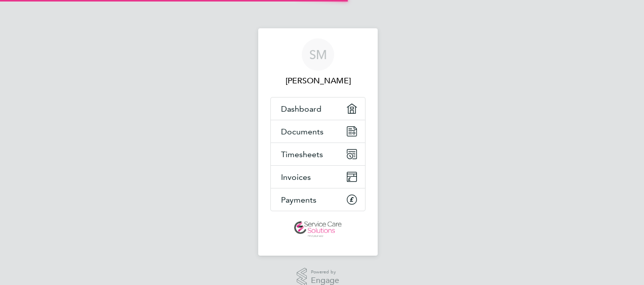 The height and width of the screenshot is (285, 644). Describe the element at coordinates (302, 132) in the screenshot. I see `span: Documents` at that location.